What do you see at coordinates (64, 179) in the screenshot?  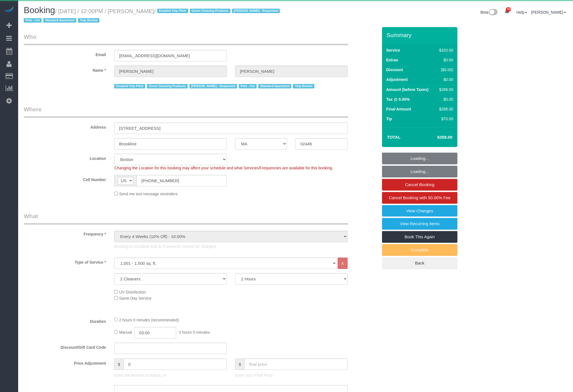 I see `label: Cell Number` at bounding box center [64, 179].